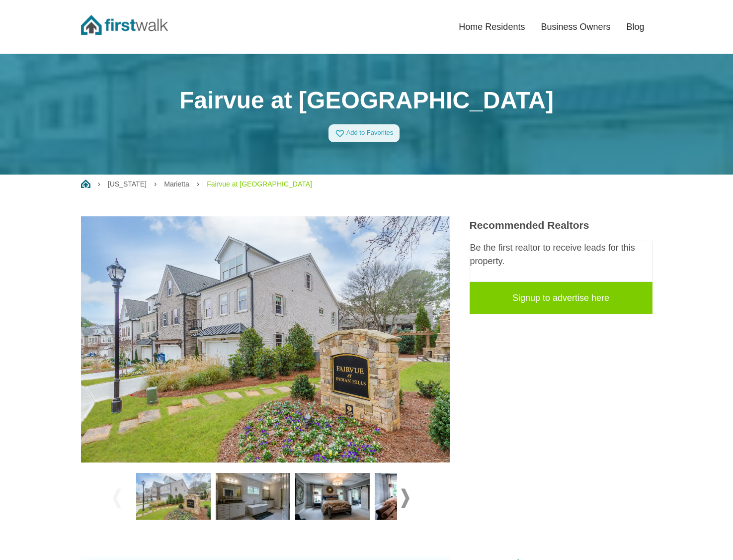 The width and height of the screenshot is (733, 560). What do you see at coordinates (561, 297) in the screenshot?
I see `a: Signup to advertise here` at bounding box center [561, 297].